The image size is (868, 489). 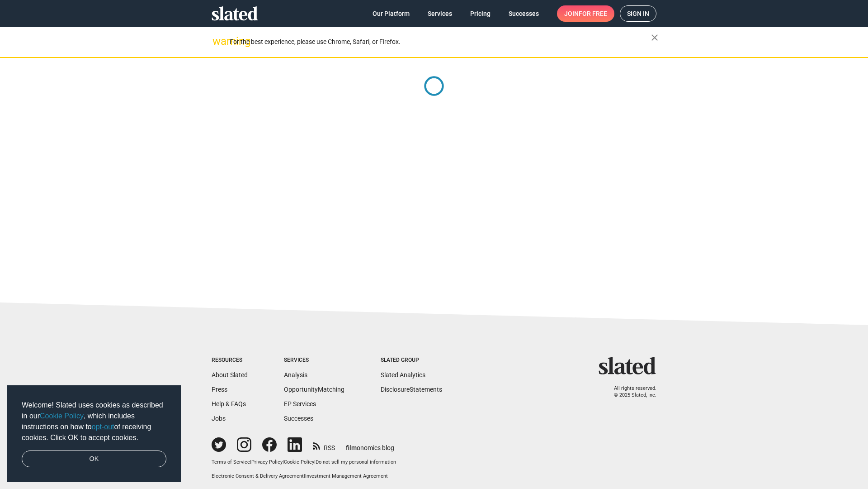 I want to click on span: Services, so click(x=440, y=13).